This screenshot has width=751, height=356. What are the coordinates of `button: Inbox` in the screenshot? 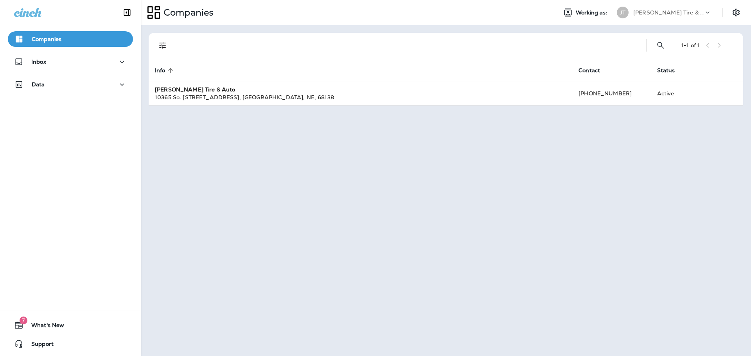 It's located at (70, 62).